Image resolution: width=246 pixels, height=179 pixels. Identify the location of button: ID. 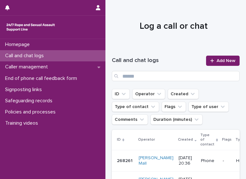
(121, 94).